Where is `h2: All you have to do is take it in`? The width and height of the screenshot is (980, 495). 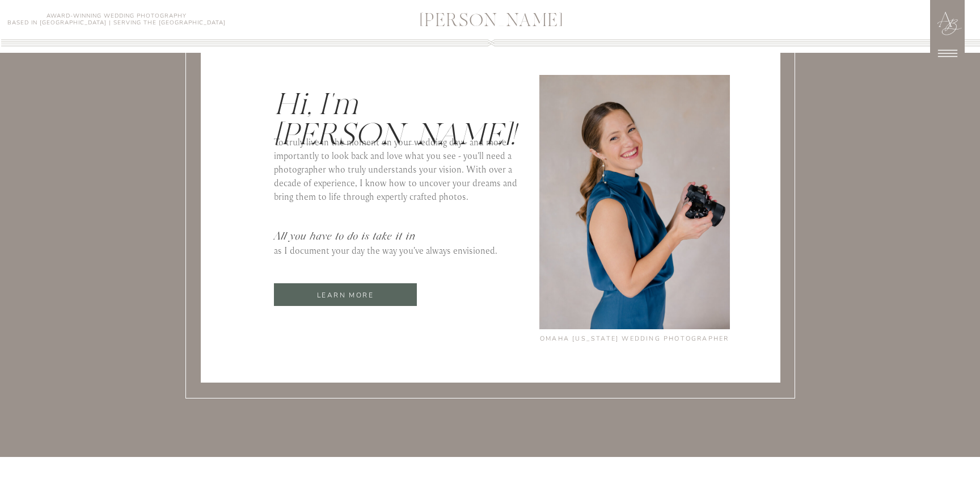 h2: All you have to do is take it in is located at coordinates (350, 236).